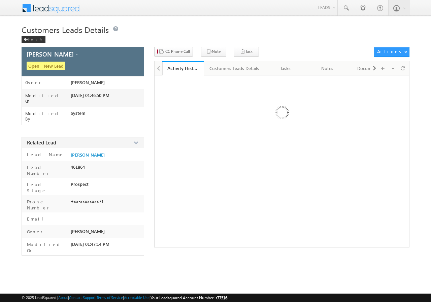 This screenshot has height=302, width=431. What do you see at coordinates (137, 297) in the screenshot?
I see `a: Acceptable Use` at bounding box center [137, 297].